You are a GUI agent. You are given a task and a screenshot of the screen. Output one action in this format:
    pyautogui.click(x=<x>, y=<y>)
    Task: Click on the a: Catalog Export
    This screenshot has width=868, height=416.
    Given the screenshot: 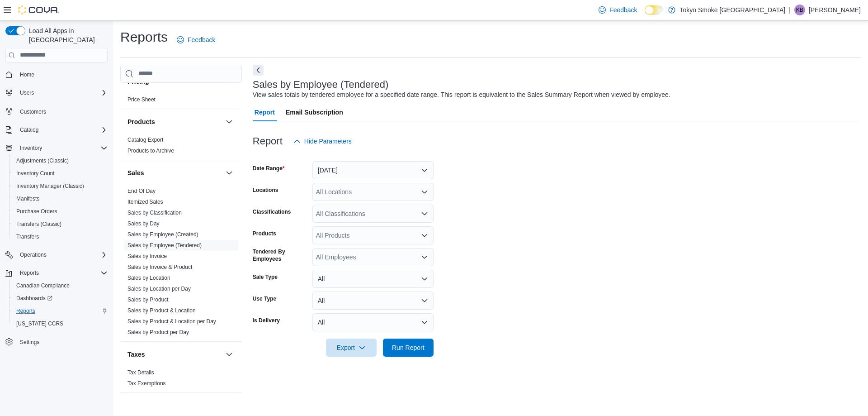 What is the action you would take?
    pyautogui.click(x=146, y=139)
    